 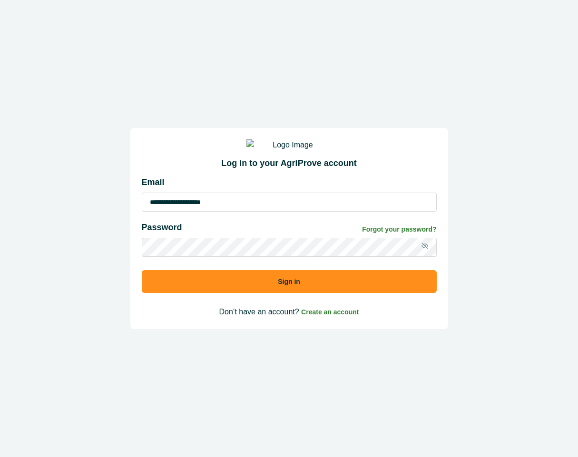 What do you see at coordinates (289, 282) in the screenshot?
I see `button: Sign in` at bounding box center [289, 282].